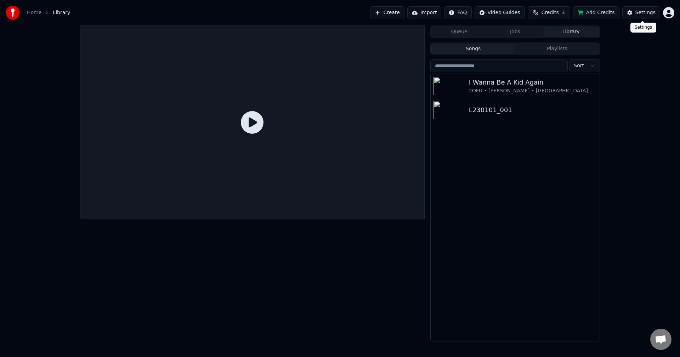 The image size is (680, 357). I want to click on button: Jobs, so click(515, 32).